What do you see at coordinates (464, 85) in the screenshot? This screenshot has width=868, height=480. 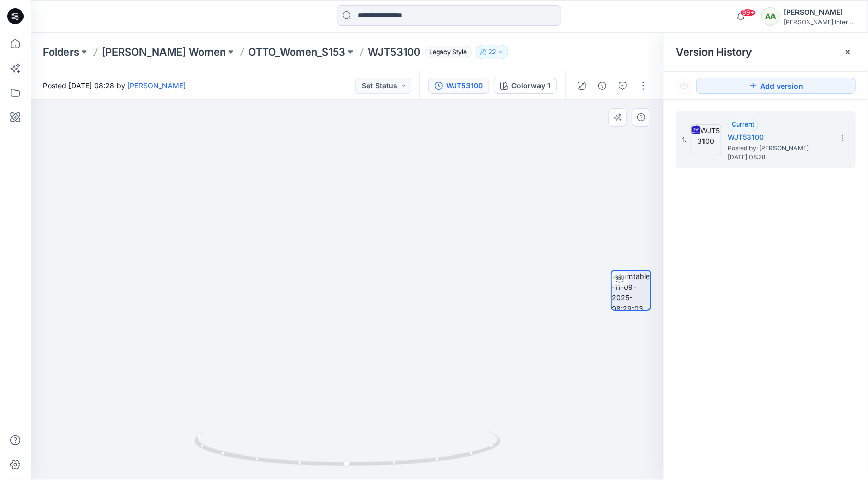 I see `div: WJT53100` at bounding box center [464, 85].